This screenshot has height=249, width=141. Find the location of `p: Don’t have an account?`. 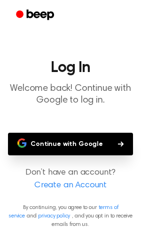

p: Don’t have an account? is located at coordinates (71, 179).